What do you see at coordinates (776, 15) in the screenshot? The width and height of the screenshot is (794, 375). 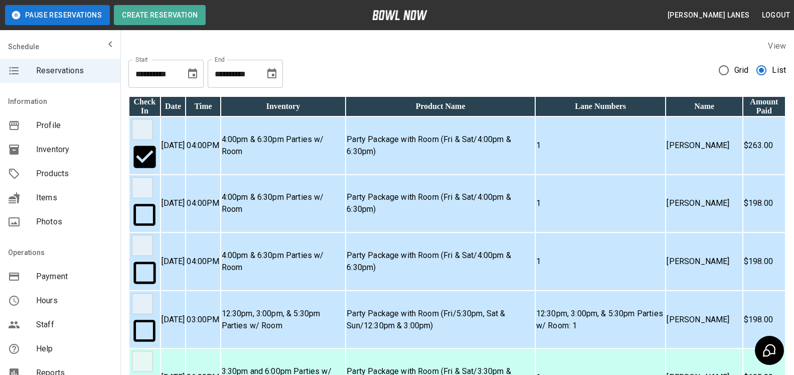 I see `button: Logout` at bounding box center [776, 15].